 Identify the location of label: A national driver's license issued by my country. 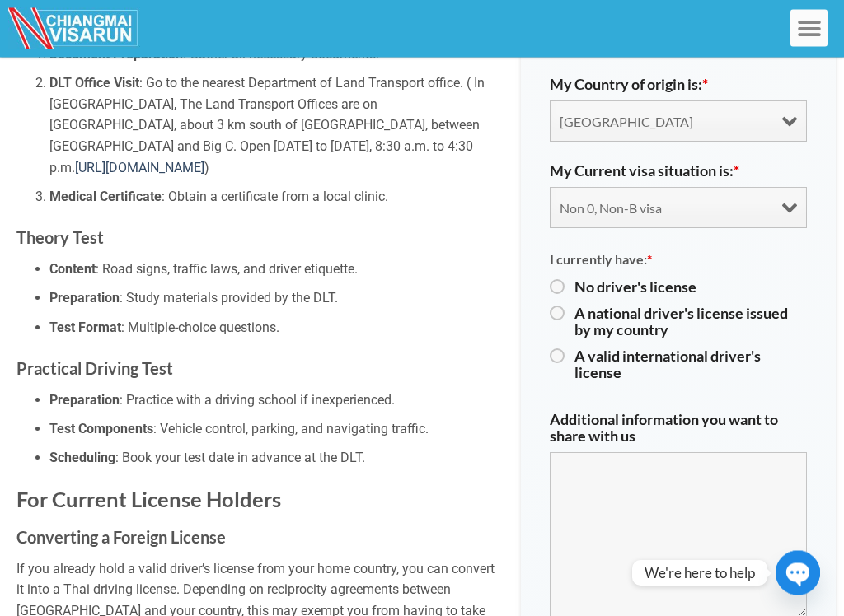
(690, 322).